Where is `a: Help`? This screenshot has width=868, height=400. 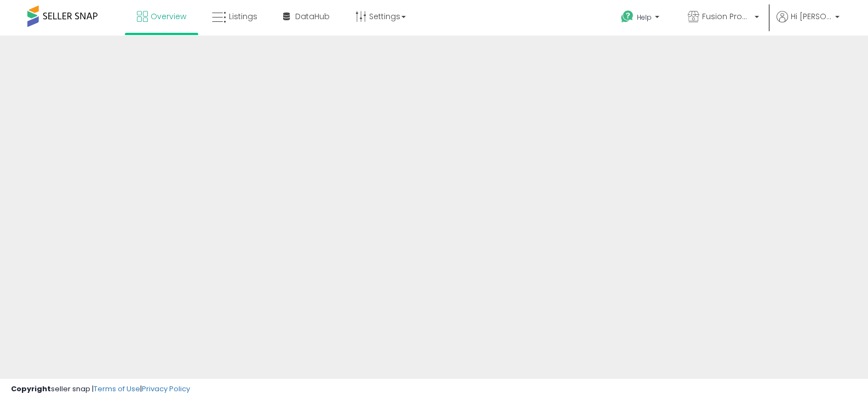 a: Help is located at coordinates (641, 18).